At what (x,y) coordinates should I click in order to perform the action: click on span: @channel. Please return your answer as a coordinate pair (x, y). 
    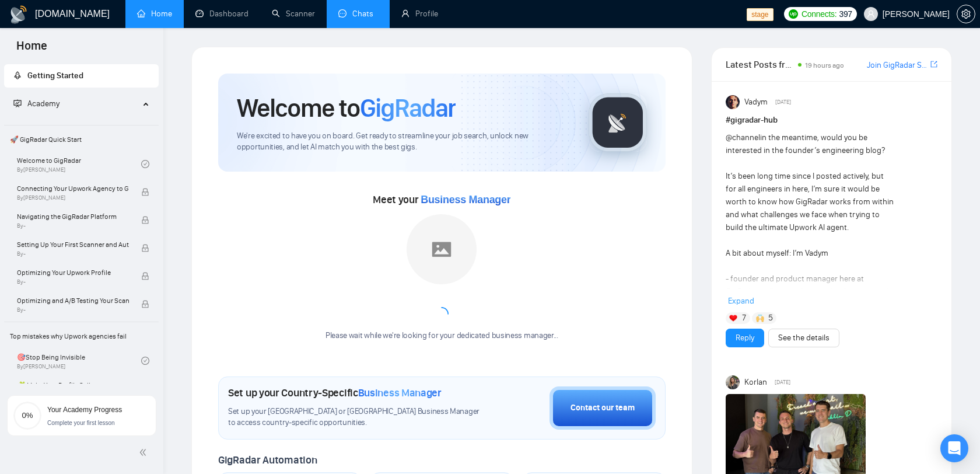
    Looking at the image, I should click on (743, 137).